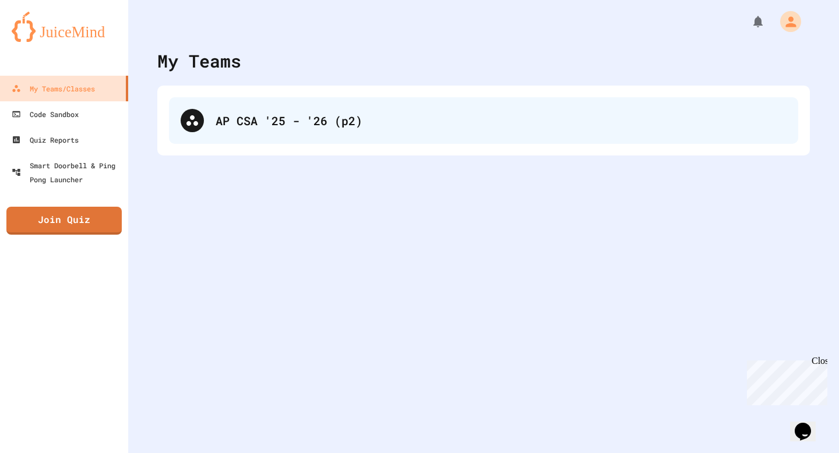 This screenshot has height=453, width=839. Describe the element at coordinates (43, 39) in the screenshot. I see `div: Chat with us now!Close` at that location.